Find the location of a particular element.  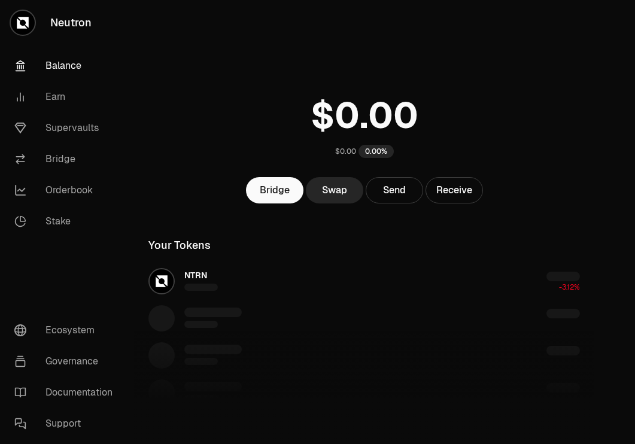

div: Your Tokens is located at coordinates (180, 245).